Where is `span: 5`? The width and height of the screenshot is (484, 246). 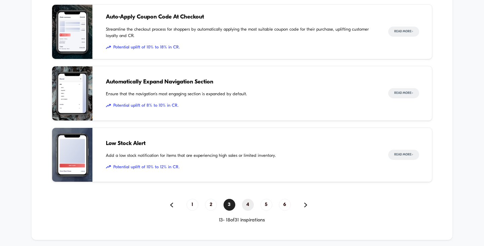 span: 5 is located at coordinates (266, 204).